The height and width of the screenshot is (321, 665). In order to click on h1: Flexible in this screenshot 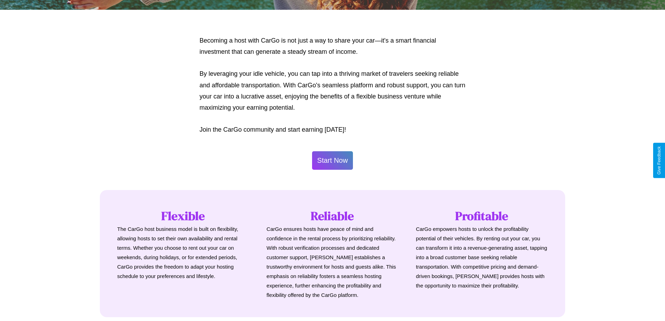, I will do `click(183, 216)`.